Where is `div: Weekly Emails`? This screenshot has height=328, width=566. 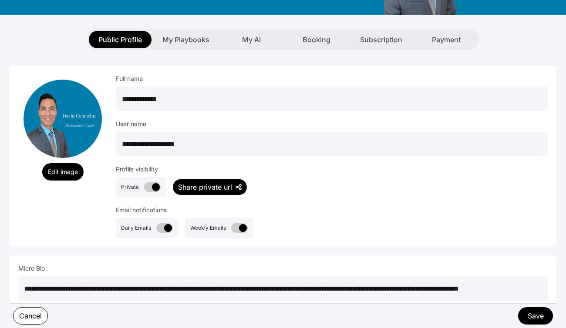
div: Weekly Emails is located at coordinates (208, 228).